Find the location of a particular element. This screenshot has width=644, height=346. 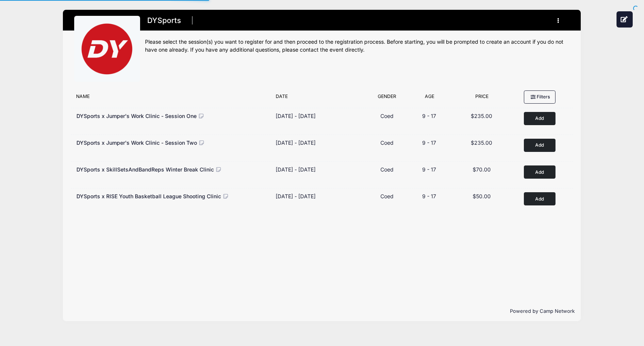

span: DYSports x SkillSetsAndBandReps Winter Break Clinic is located at coordinates (145, 169).